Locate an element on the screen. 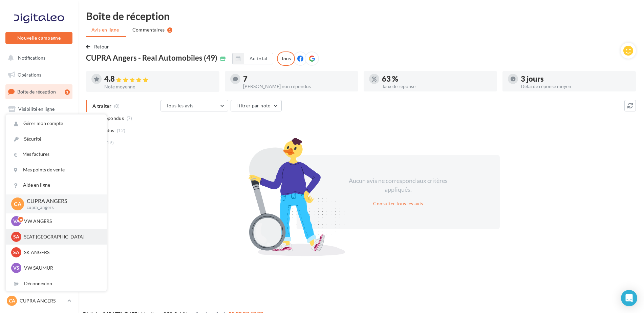 The width and height of the screenshot is (644, 313). span: Notifications is located at coordinates (31, 57).